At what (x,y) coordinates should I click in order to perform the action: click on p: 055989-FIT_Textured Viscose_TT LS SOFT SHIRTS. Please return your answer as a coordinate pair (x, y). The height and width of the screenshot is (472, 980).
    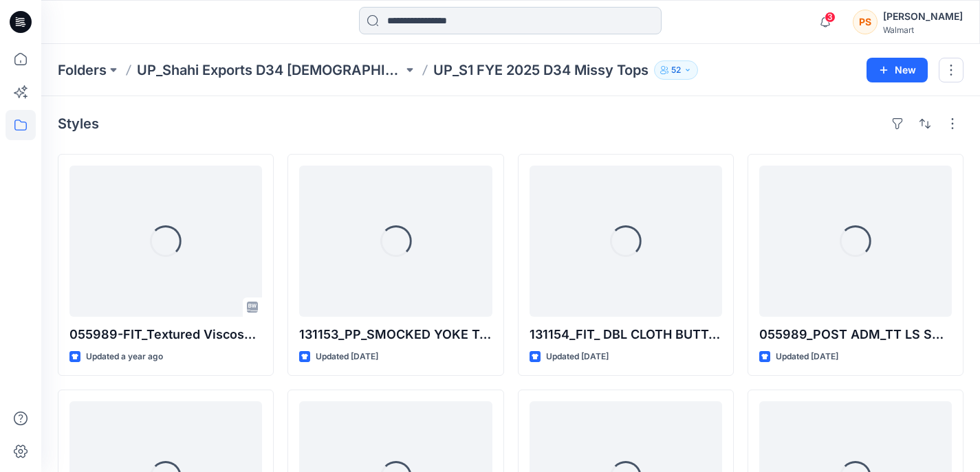
    Looking at the image, I should click on (166, 335).